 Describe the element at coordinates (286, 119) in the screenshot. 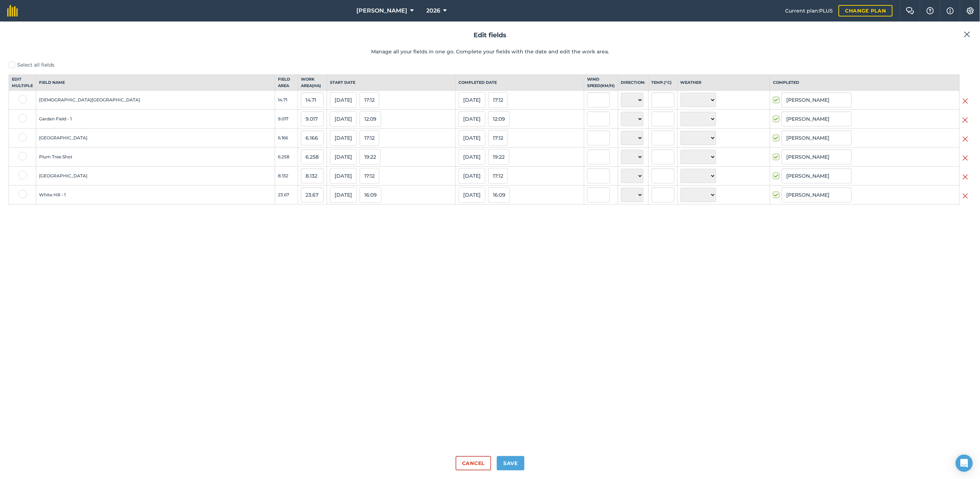

I see `td: 9.017` at that location.